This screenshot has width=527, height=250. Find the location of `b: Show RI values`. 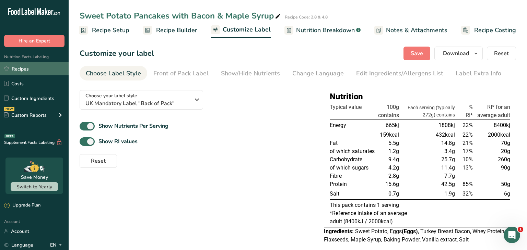

b: Show RI values is located at coordinates (118, 142).